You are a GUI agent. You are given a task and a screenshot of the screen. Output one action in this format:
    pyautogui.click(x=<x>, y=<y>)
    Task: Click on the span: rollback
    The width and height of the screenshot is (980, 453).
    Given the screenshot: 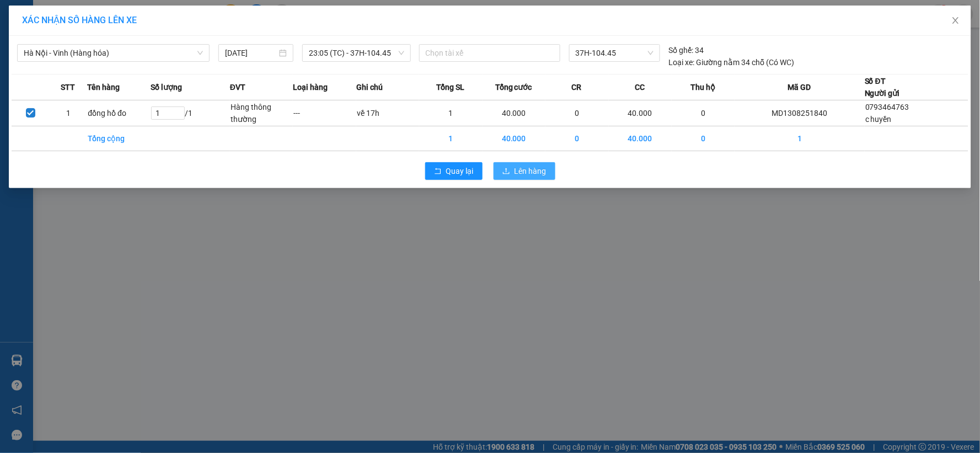 What is the action you would take?
    pyautogui.click(x=438, y=172)
    